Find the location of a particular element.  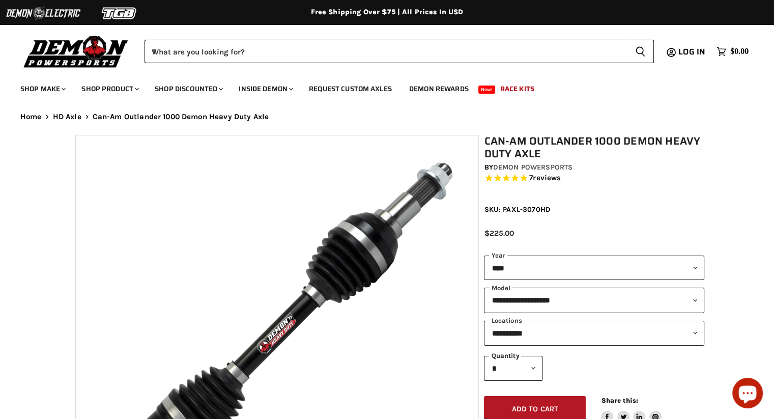

a: Shop Product is located at coordinates (109, 89).